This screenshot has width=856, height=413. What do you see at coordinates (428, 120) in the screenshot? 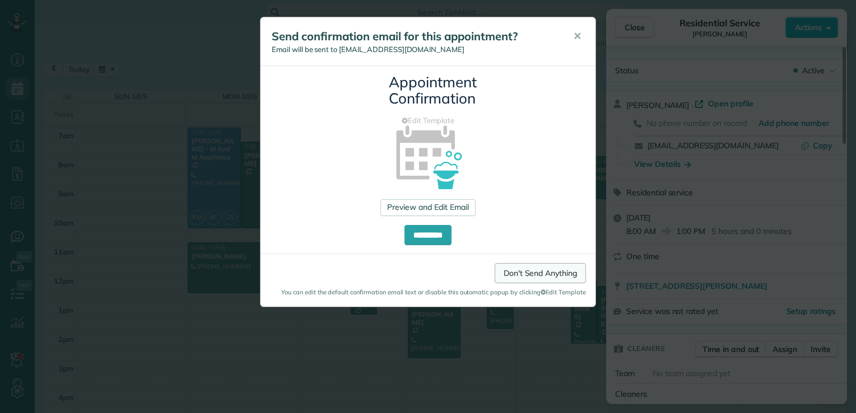
I see `a: Edit Template` at bounding box center [428, 120].